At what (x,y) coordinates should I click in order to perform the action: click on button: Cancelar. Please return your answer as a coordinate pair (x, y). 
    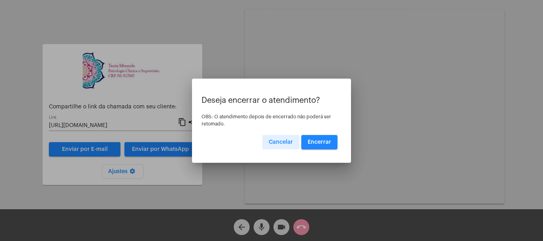
    Looking at the image, I should click on (281, 142).